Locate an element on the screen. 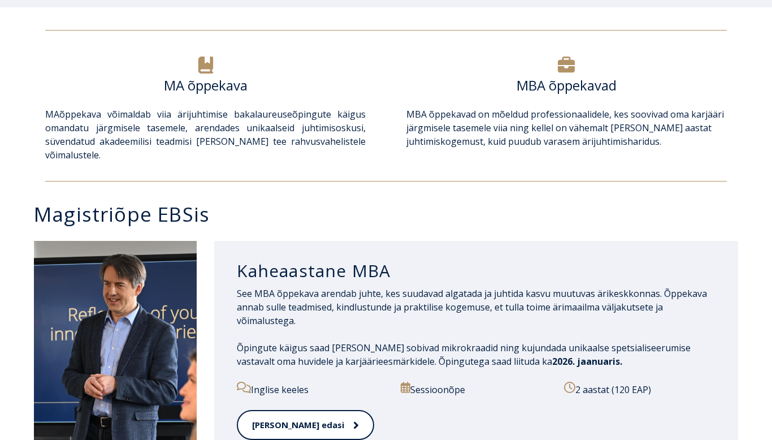 This screenshot has height=440, width=772. p: See MBA õppekava arendab juhte, kes suudavad algatada ja juhtida kasvu muutuvas ärikeskkonnas. Õp... is located at coordinates (476, 307).